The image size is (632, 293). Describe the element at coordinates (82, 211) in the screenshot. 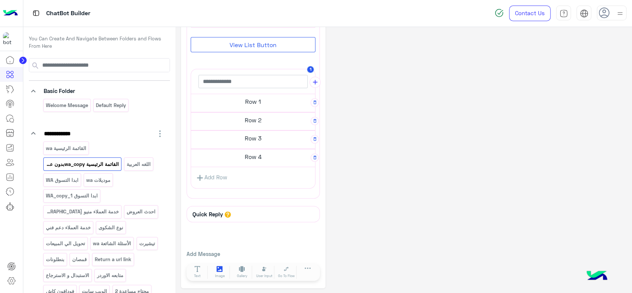

I see `p: خدمة العملاء منيو WA` at that location.